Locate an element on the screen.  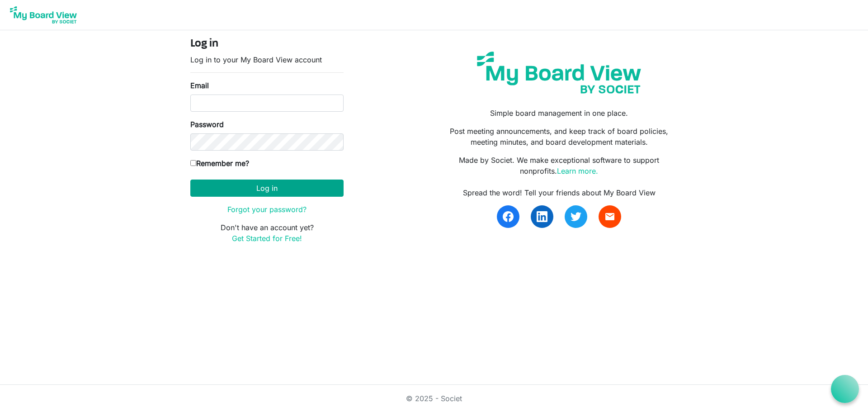
p: Log in to your My Board View account is located at coordinates (267, 59).